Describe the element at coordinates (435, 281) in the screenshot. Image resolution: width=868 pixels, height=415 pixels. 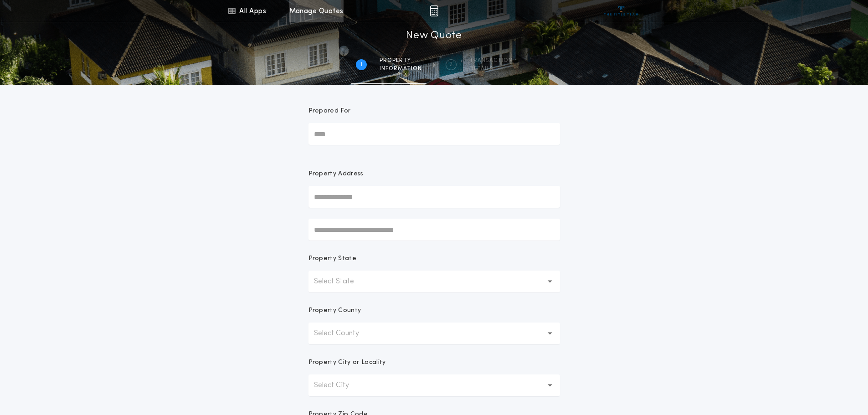
I see `button: Select State` at that location.